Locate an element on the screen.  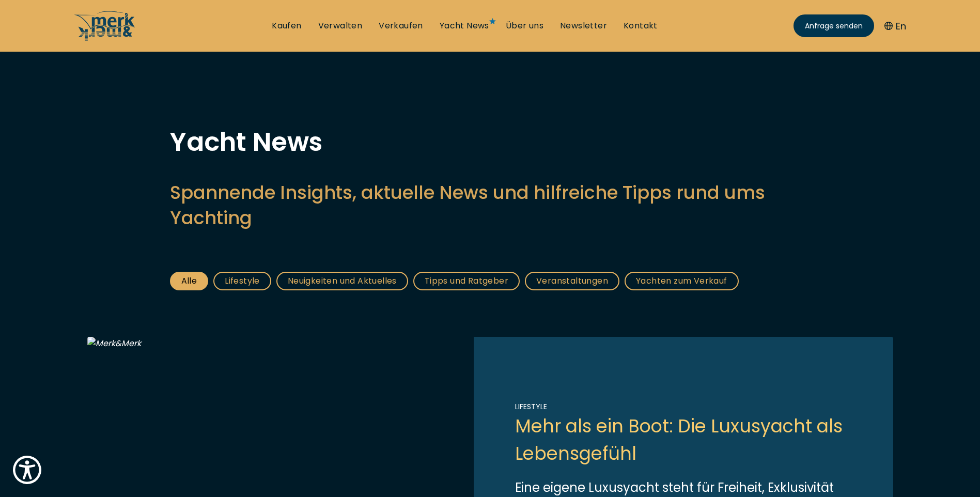
a: Kaufen is located at coordinates (286, 26).